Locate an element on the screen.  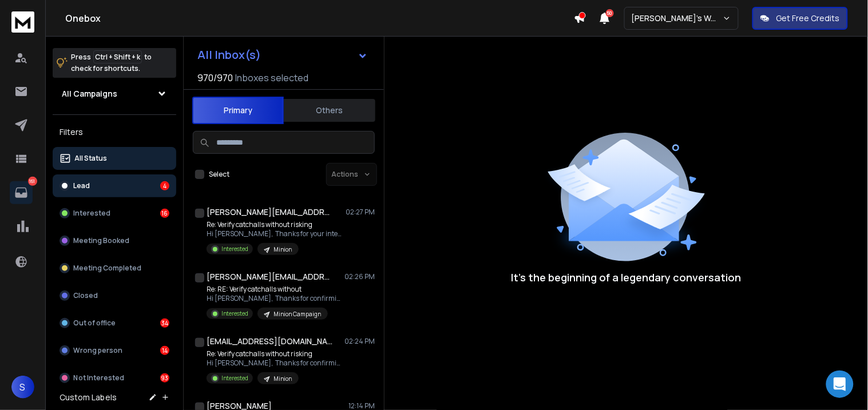
button: Not Interested93 is located at coordinates (114, 378).